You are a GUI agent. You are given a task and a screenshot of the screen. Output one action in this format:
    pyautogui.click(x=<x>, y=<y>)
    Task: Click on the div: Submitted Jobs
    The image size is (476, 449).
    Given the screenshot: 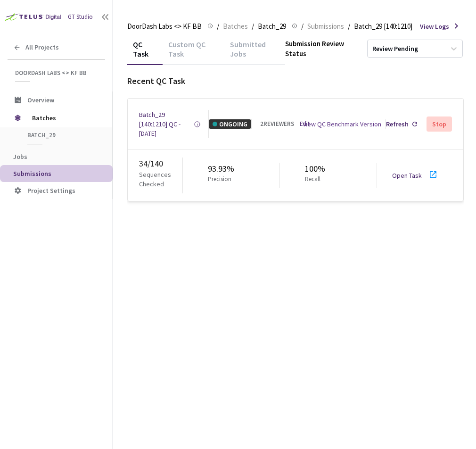 What is the action you would take?
    pyautogui.click(x=255, y=52)
    